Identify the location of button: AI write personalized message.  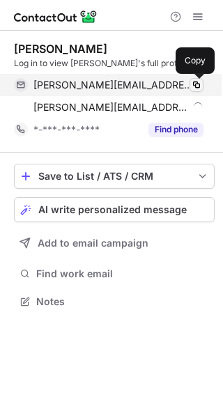
(114, 210).